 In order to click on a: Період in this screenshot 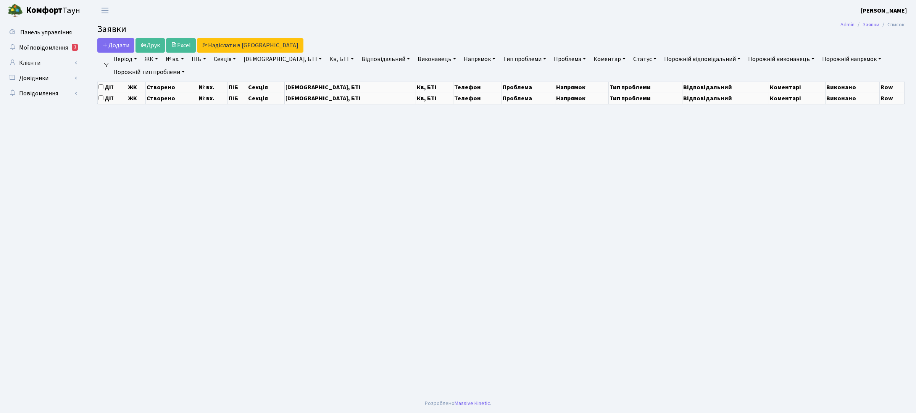, I will do `click(125, 59)`.